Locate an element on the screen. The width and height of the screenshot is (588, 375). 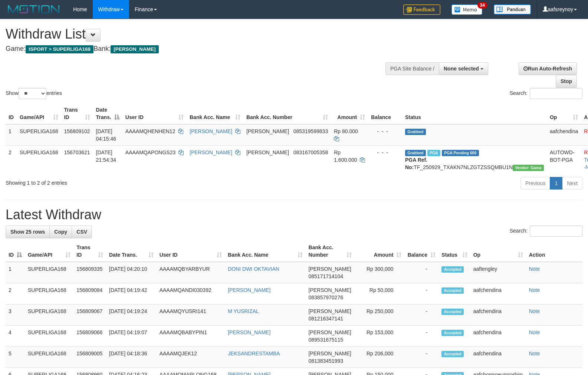
select: Showentries is located at coordinates (32, 94).